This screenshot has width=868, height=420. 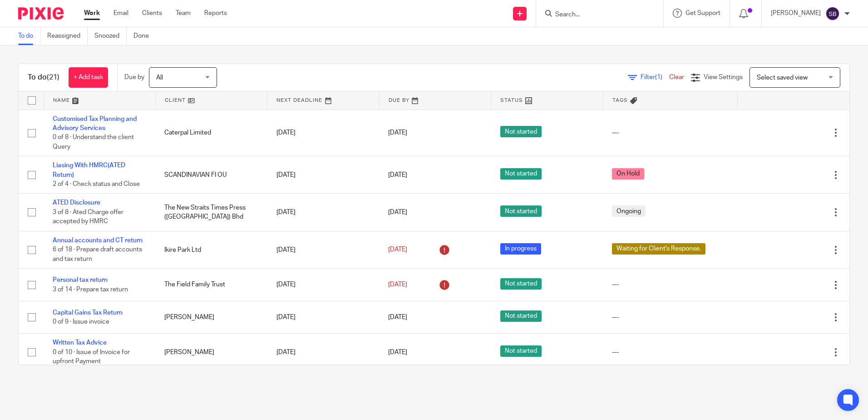 What do you see at coordinates (703, 13) in the screenshot?
I see `span: Get Support` at bounding box center [703, 13].